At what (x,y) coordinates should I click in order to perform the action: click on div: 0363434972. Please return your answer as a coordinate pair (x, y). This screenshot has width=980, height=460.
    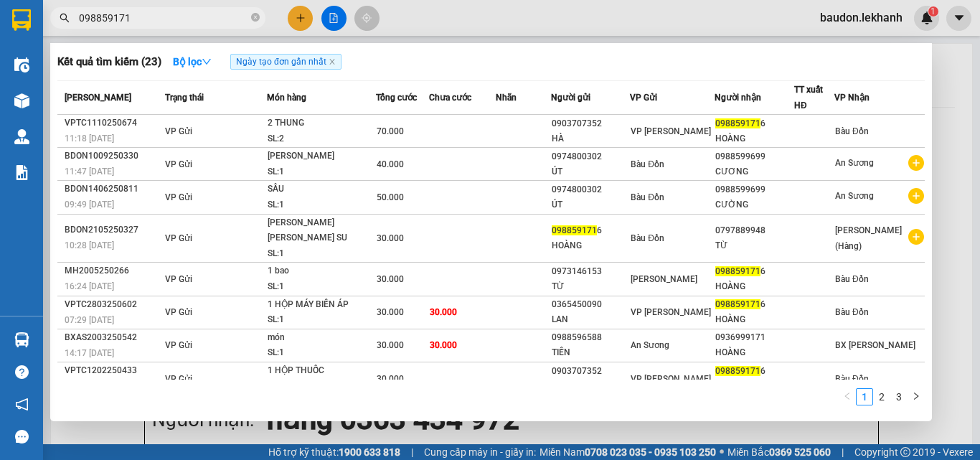
    Looking at the image, I should click on (195, 74).